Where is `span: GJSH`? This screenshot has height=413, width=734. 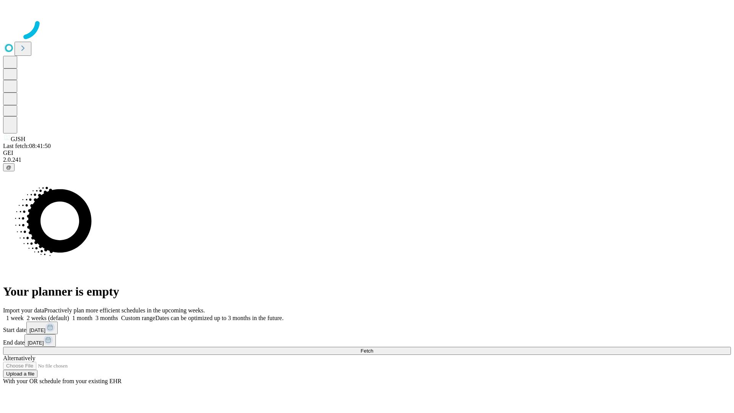 span: GJSH is located at coordinates (18, 139).